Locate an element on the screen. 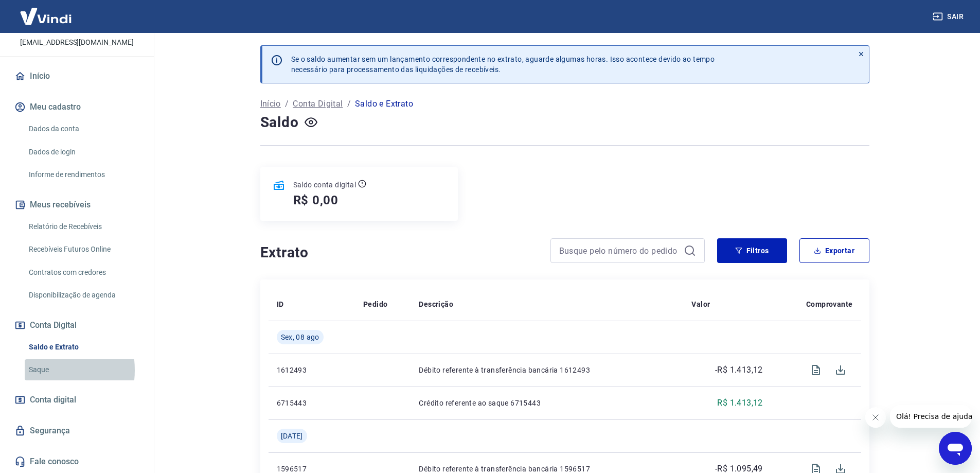 Image resolution: width=980 pixels, height=473 pixels. button: Exportar is located at coordinates (835, 250).